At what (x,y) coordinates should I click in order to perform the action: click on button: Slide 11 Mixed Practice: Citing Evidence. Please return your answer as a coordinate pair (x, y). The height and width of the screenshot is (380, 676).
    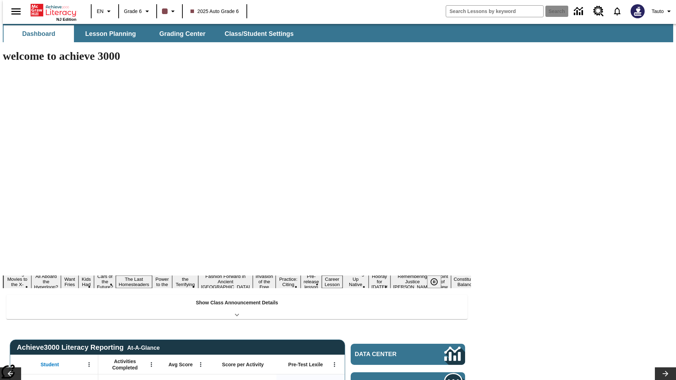
    Looking at the image, I should click on (288, 282).